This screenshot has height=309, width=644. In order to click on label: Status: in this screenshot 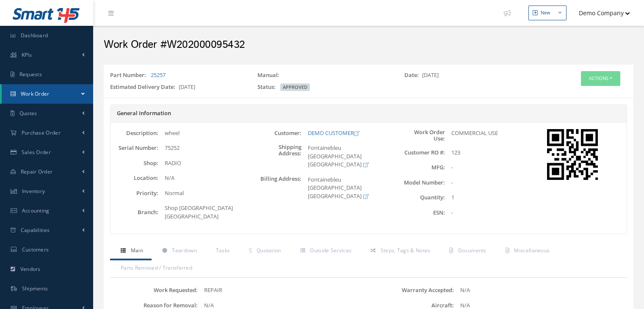, I will do `click(268, 87)`.